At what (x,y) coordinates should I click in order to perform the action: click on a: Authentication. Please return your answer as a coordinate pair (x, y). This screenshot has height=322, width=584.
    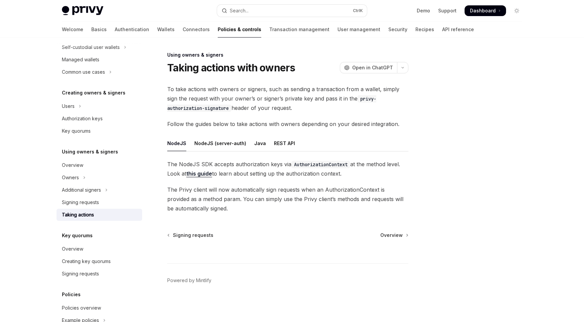
    Looking at the image, I should click on (132, 29).